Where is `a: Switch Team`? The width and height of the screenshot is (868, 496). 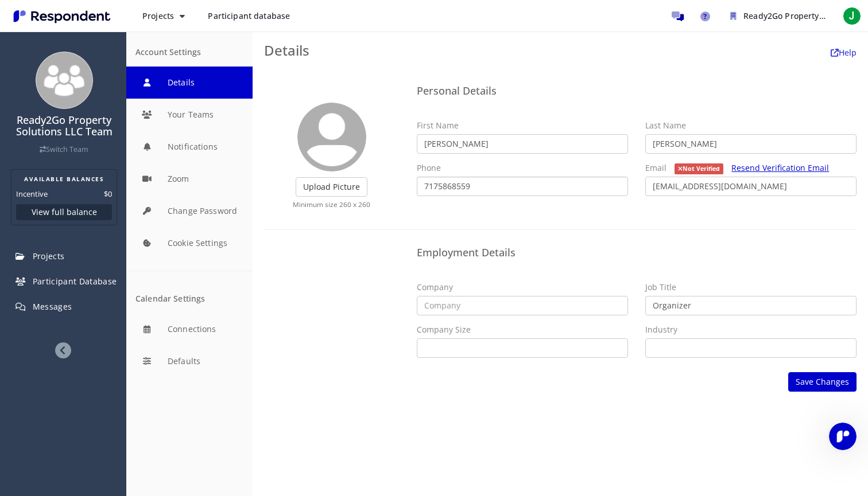
a: Switch Team is located at coordinates (64, 150).